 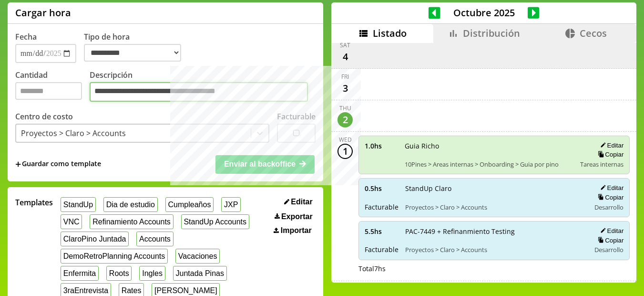 I want to click on div: scrollable content, so click(x=484, y=161).